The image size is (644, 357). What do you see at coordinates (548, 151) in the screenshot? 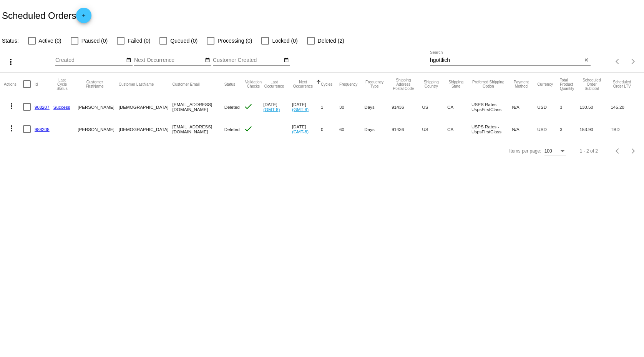
I see `span: 100` at bounding box center [548, 151].